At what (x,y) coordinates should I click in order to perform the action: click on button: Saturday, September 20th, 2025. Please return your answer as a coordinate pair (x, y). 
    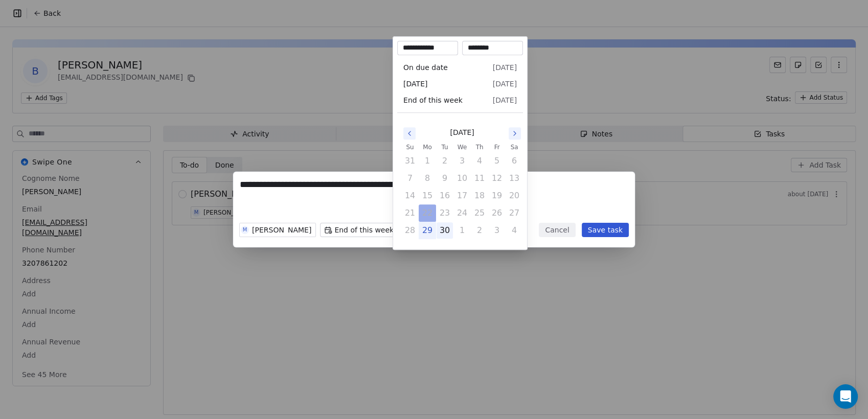
    Looking at the image, I should click on (514, 196).